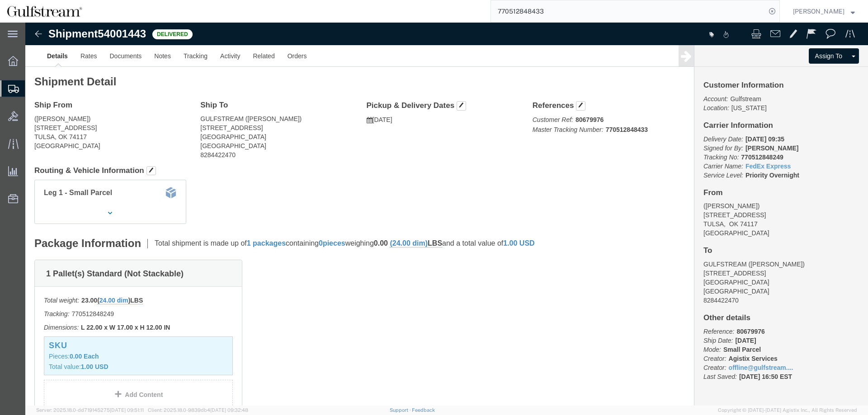 This screenshot has height=415, width=868. What do you see at coordinates (628, 11) in the screenshot?
I see `input: Search for shipment number, reference number` at bounding box center [628, 11].